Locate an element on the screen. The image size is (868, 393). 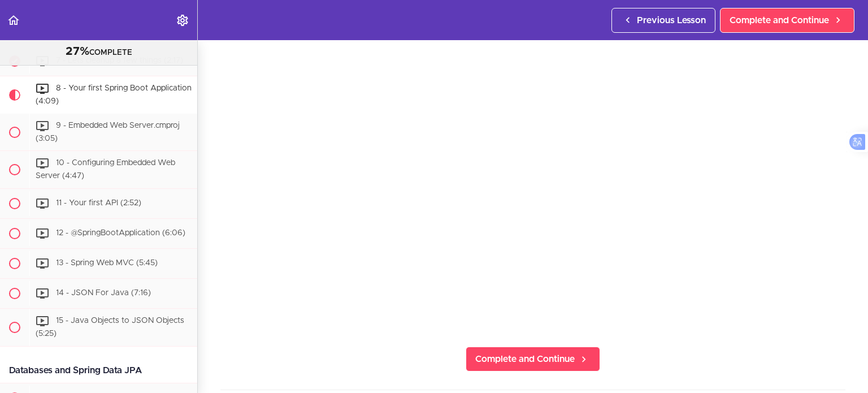
span: 12 - @SpringBootApplication (6:06) is located at coordinates (120, 233).